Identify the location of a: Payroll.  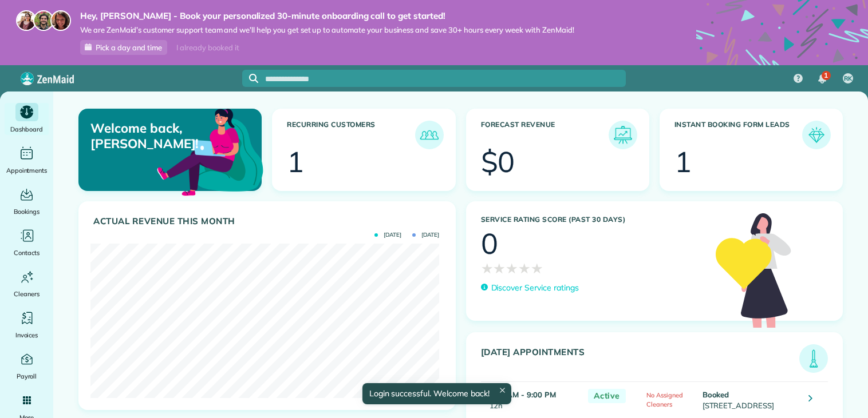
(27, 366).